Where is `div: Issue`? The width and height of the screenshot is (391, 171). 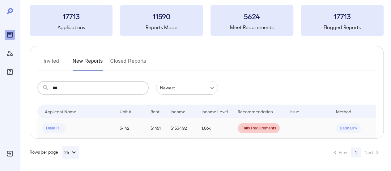 div: Issue is located at coordinates (295, 111).